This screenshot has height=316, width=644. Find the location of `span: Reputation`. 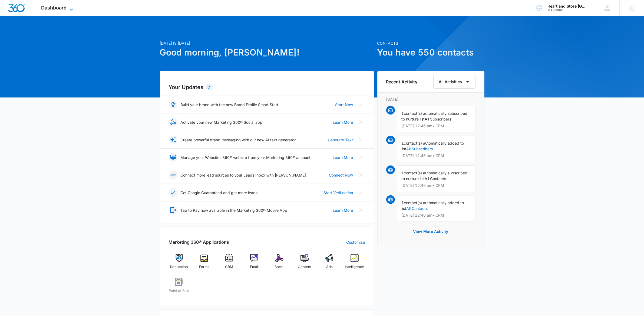

span: Reputation is located at coordinates (179, 267).